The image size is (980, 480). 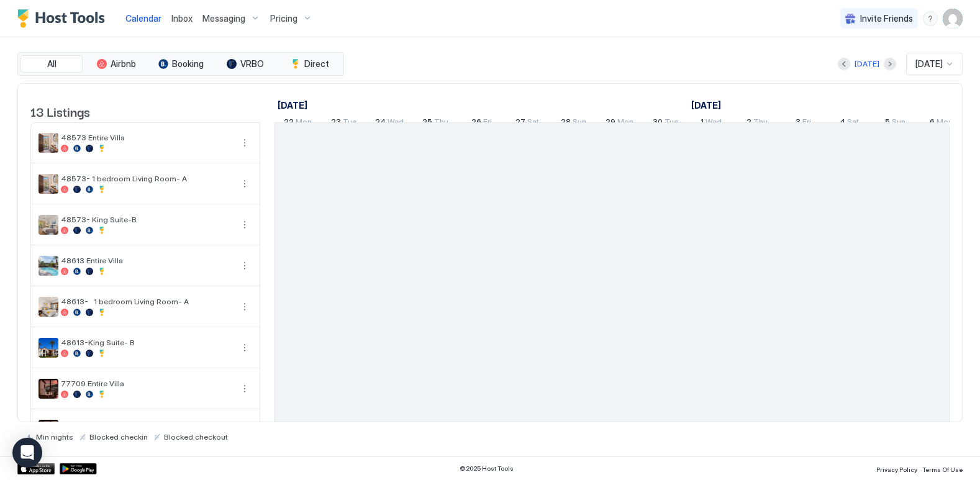 I want to click on span: Inbox, so click(x=182, y=18).